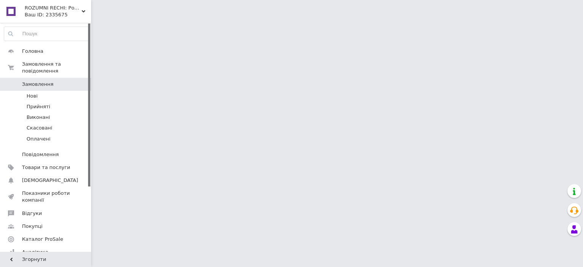 The height and width of the screenshot is (267, 583). I want to click on span: Показники роботи компанії, so click(46, 196).